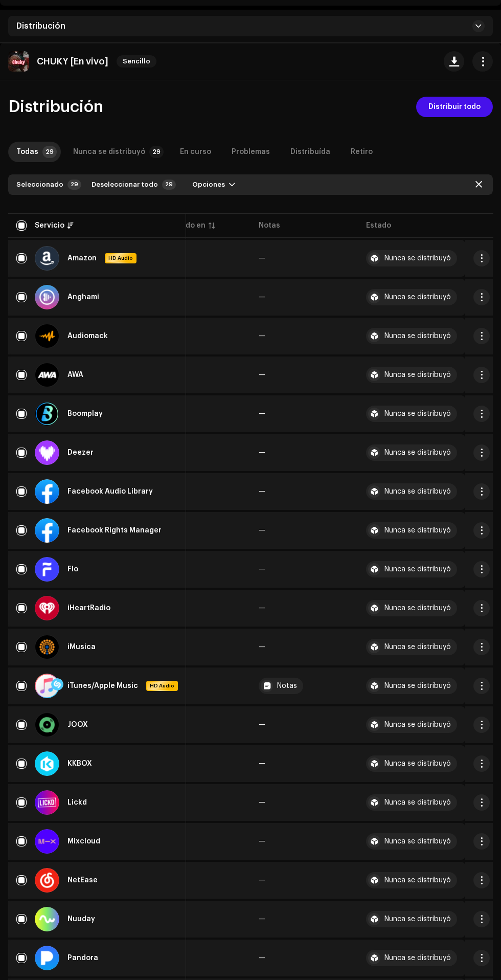  Describe the element at coordinates (72, 61) in the screenshot. I see `p: CHUKY [En vivo]` at that location.